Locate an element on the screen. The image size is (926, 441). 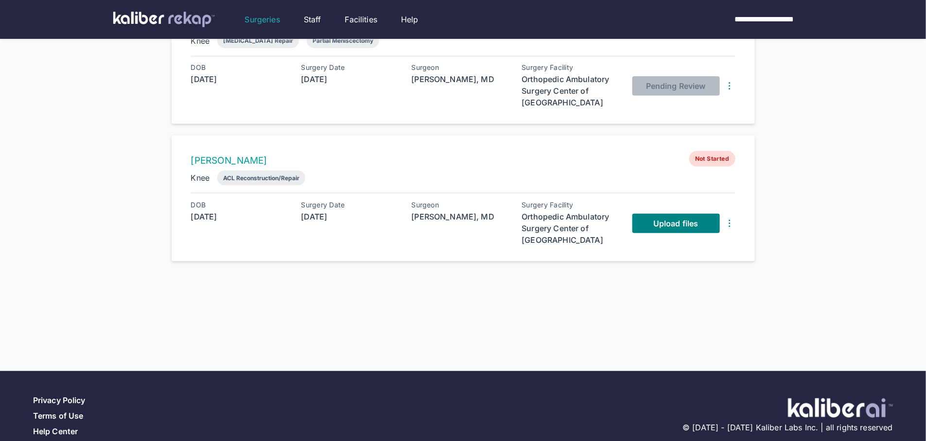
span: Not Started is located at coordinates (712, 159).